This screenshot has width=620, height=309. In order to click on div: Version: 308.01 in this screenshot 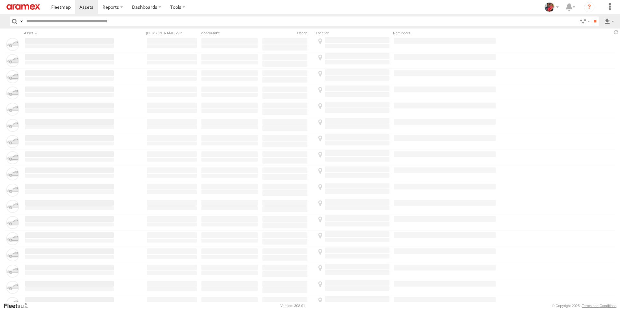, I will do `click(293, 306)`.